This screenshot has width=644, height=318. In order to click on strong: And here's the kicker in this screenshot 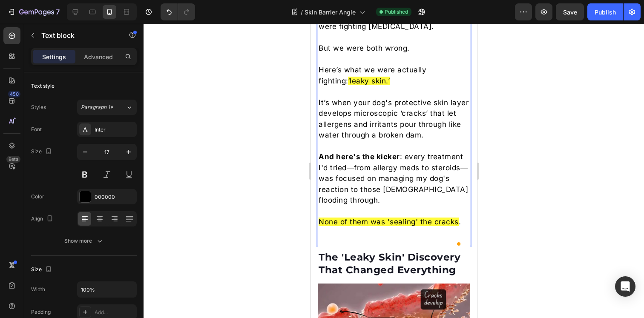, I will do `click(48, 133)`.